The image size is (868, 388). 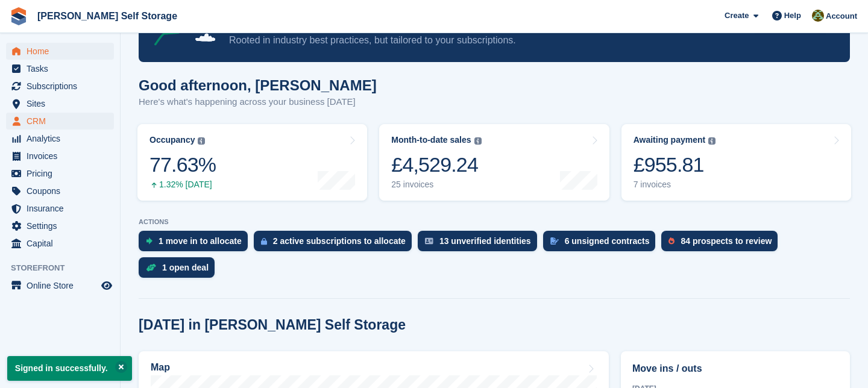 What do you see at coordinates (480, 244) in the screenshot?
I see `a: 13 unverified identities` at bounding box center [480, 244].